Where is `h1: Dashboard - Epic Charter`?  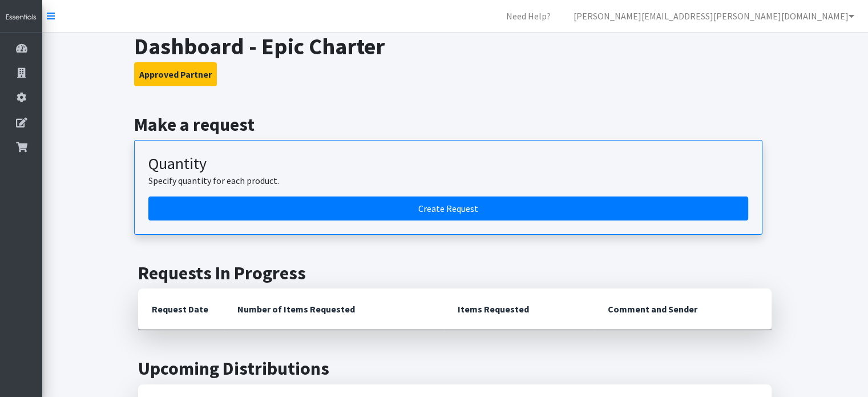 h1: Dashboard - Epic Charter is located at coordinates (455, 46).